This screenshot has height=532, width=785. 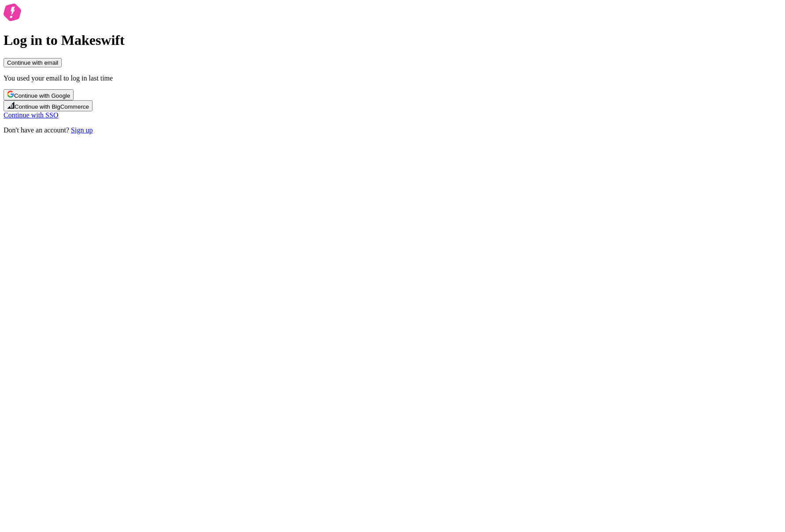 What do you see at coordinates (33, 63) in the screenshot?
I see `span: Continue with email` at bounding box center [33, 63].